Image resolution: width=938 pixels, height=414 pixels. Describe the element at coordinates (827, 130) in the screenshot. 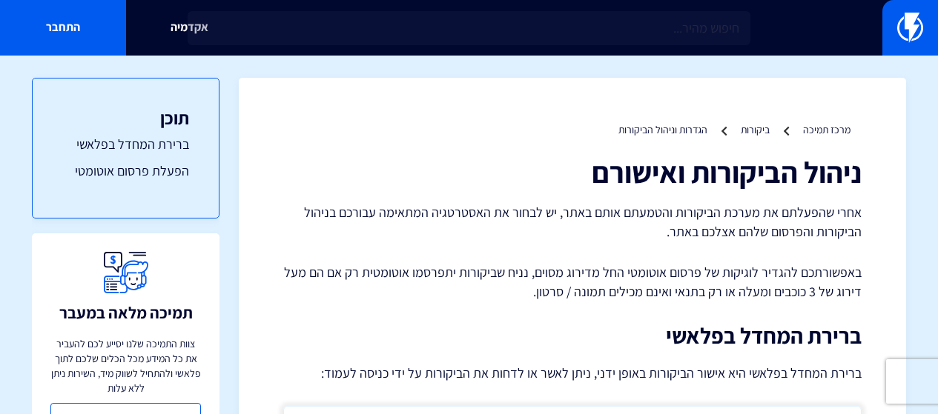

I see `a: מרכז תמיכה` at that location.